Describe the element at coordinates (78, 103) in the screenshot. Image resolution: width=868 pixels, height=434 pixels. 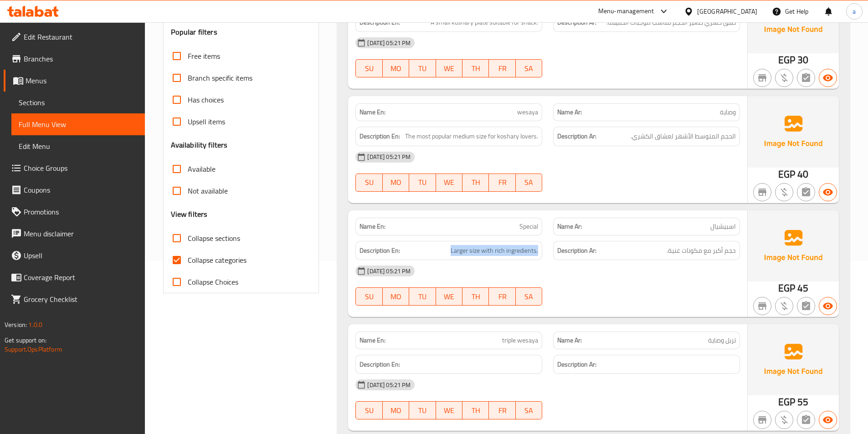
I see `a: Sections` at that location.